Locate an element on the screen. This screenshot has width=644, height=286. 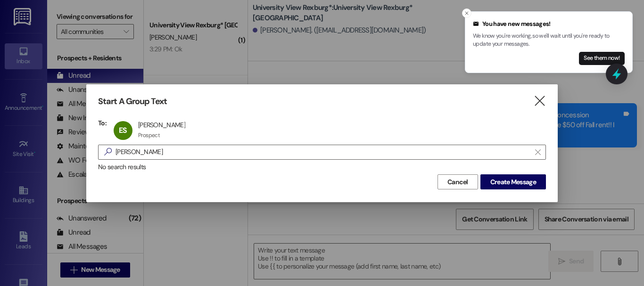
span: Cancel is located at coordinates (457, 182).